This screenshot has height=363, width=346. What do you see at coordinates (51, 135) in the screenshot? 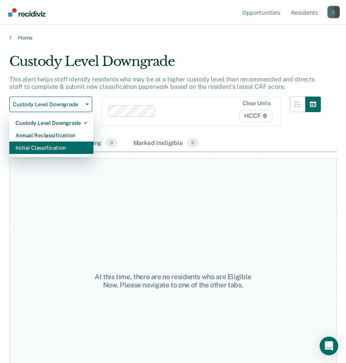
I see `div: Annual Reclassification` at bounding box center [51, 135].